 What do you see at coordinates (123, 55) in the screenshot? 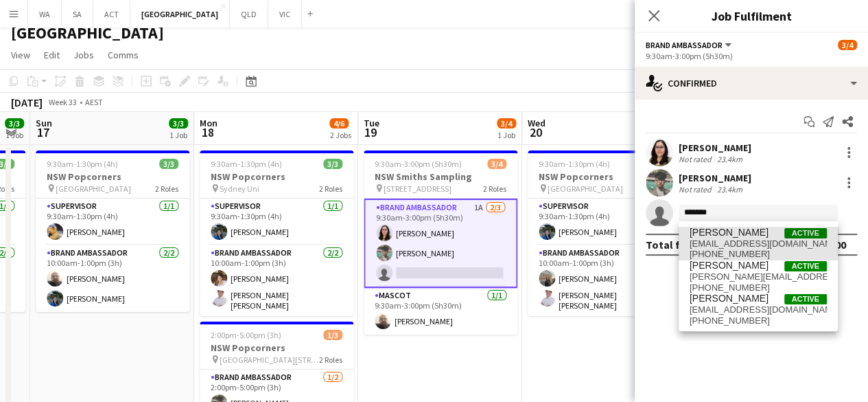
I see `span: Comms` at bounding box center [123, 55].